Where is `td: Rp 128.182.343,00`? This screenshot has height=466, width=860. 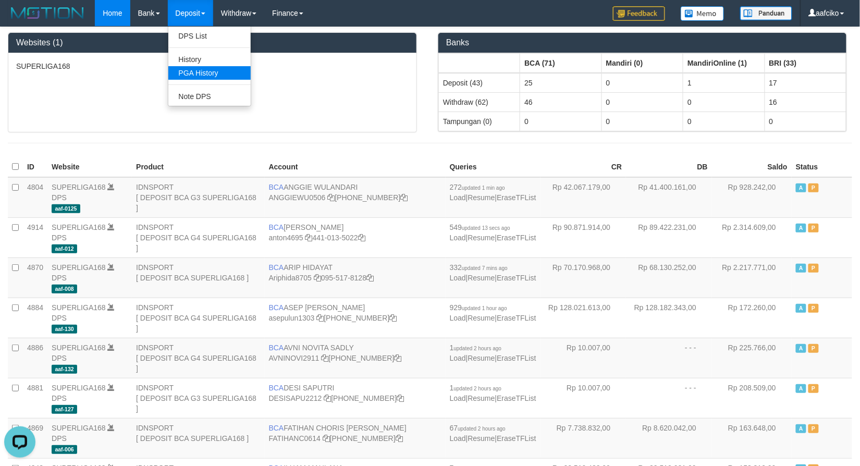 td: Rp 128.182.343,00 is located at coordinates (669, 318).